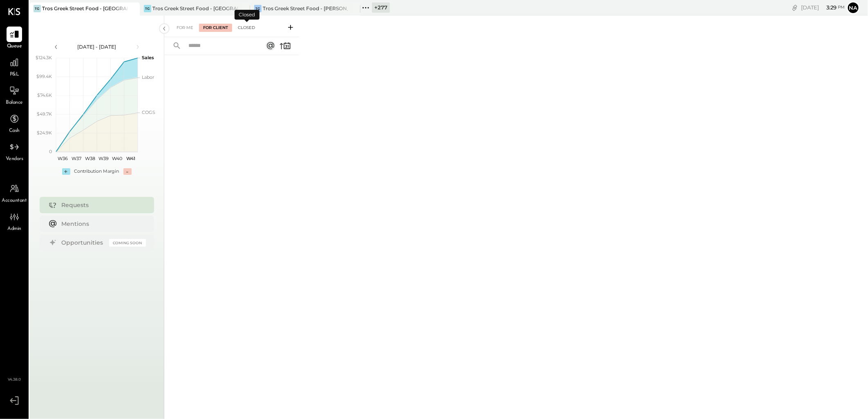  I want to click on text: W41, so click(131, 159).